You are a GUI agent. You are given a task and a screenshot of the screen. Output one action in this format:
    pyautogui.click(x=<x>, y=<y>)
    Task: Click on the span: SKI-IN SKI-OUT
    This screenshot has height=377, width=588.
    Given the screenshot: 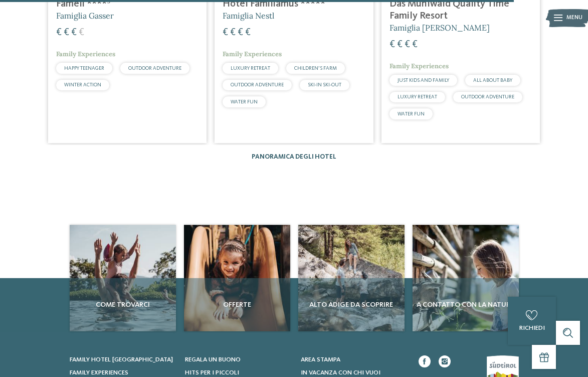 What is the action you would take?
    pyautogui.click(x=325, y=85)
    